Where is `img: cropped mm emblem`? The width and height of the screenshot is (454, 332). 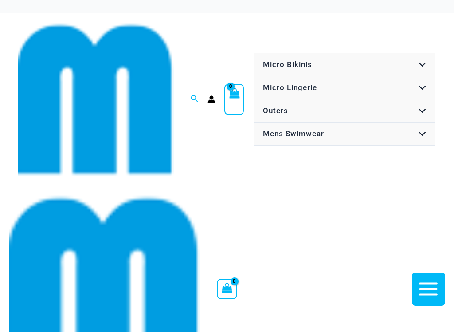 img: cropped mm emblem is located at coordinates (96, 99).